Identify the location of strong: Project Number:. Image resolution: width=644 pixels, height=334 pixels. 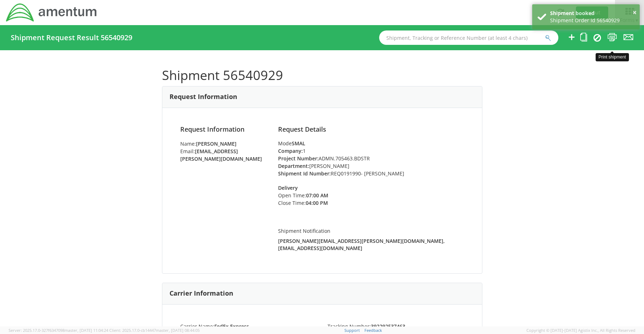
(298, 158).